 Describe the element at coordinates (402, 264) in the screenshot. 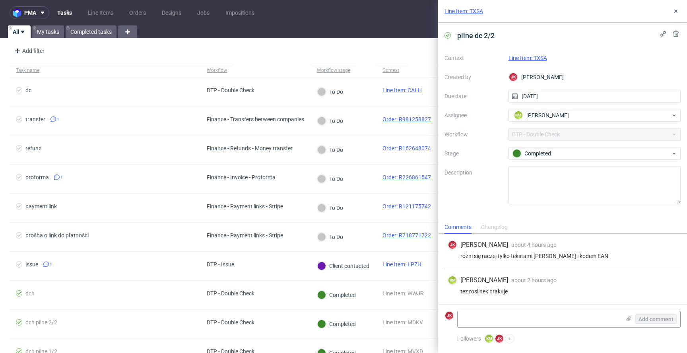

I see `a: Line Item: LPZH` at that location.